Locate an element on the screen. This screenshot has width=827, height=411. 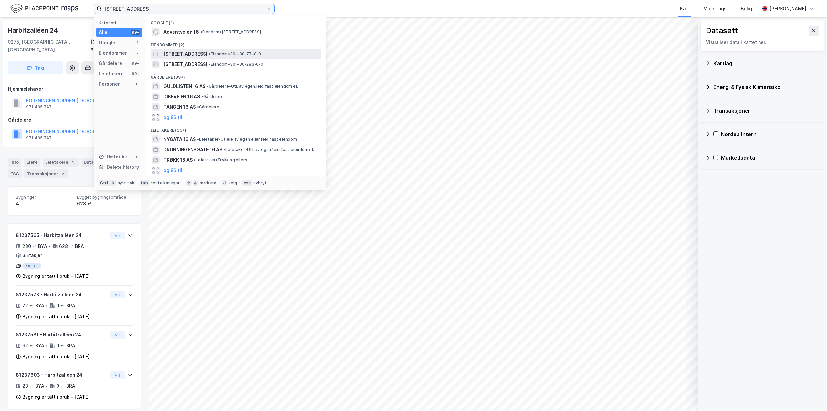
span: Leietaker • Trykking ellers is located at coordinates (220, 160).